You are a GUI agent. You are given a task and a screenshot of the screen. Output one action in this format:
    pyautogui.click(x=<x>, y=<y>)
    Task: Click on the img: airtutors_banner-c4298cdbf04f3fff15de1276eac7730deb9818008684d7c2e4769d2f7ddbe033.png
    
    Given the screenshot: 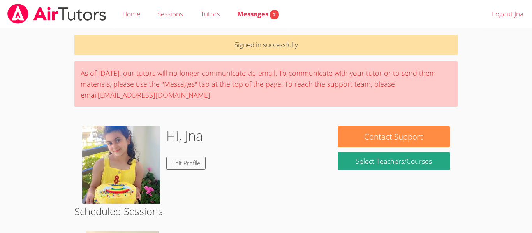 What is the action you would take?
    pyautogui.click(x=57, y=14)
    